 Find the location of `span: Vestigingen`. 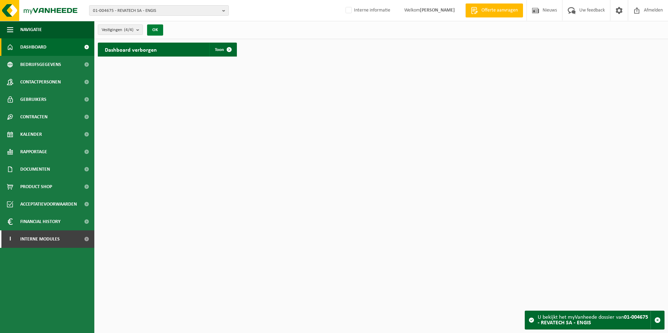

span: Vestigingen is located at coordinates (117, 30).